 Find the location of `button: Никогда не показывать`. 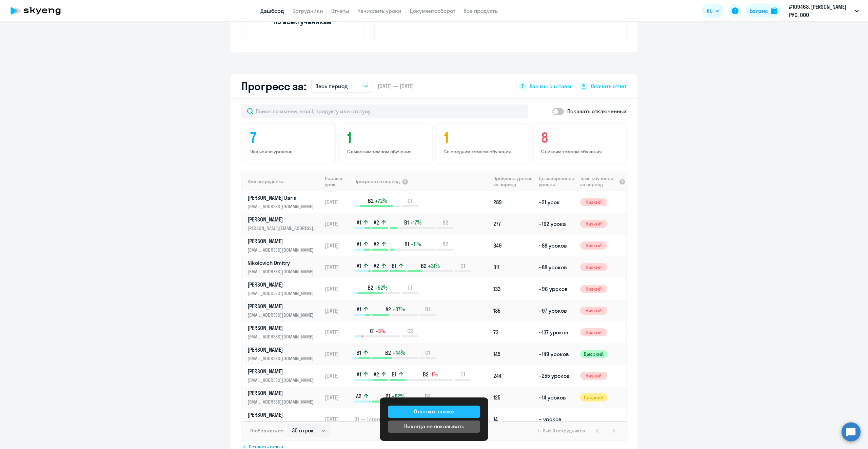

button: Никогда не показывать is located at coordinates (434, 426).